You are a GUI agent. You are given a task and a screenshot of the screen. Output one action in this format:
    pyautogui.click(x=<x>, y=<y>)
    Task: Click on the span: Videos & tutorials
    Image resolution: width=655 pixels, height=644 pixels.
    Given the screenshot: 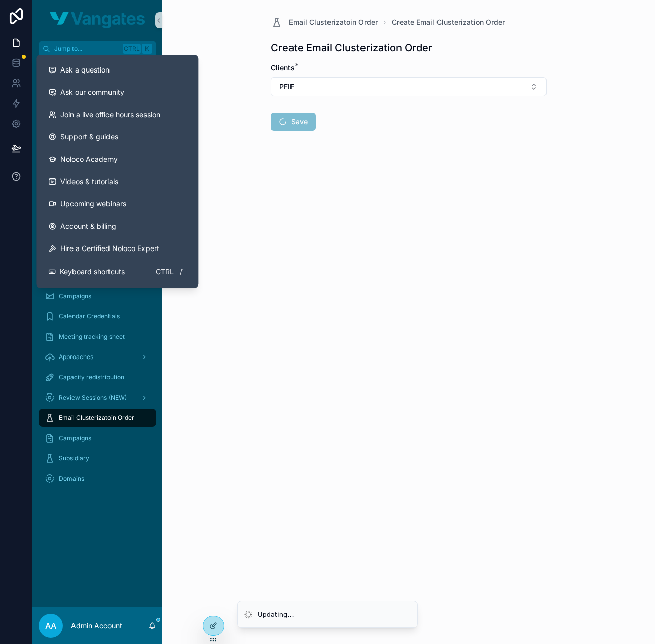 What is the action you would take?
    pyautogui.click(x=89, y=182)
    